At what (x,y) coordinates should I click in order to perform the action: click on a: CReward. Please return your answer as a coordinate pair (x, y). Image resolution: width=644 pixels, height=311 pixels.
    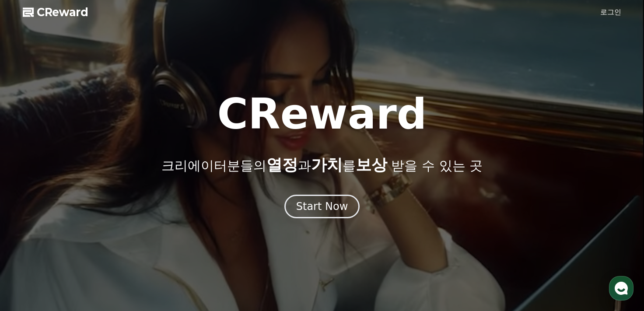
    Looking at the image, I should click on (56, 13).